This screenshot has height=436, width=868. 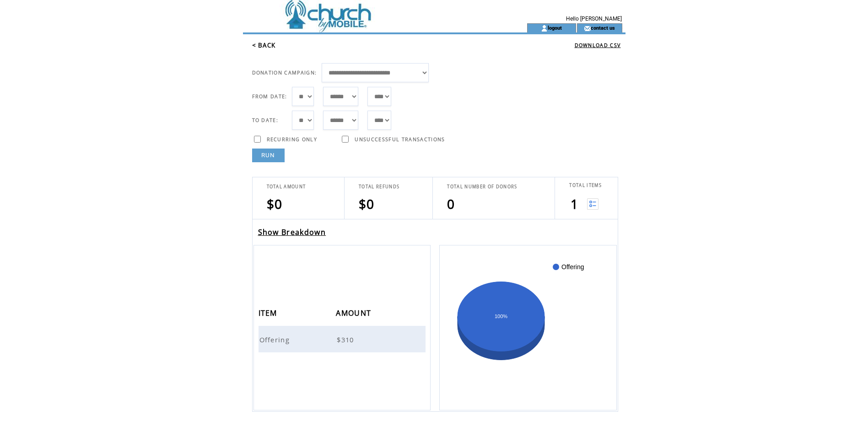 What do you see at coordinates (482, 187) in the screenshot?
I see `span: TOTAL NUMBER OF DONORS` at bounding box center [482, 187].